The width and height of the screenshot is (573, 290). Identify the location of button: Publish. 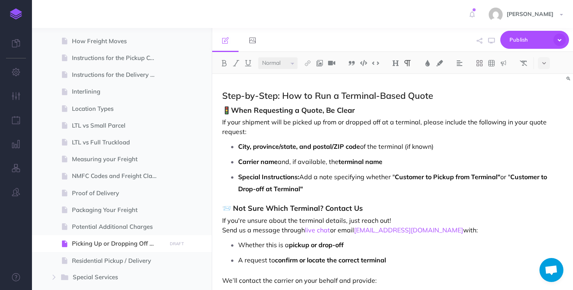
(535, 40).